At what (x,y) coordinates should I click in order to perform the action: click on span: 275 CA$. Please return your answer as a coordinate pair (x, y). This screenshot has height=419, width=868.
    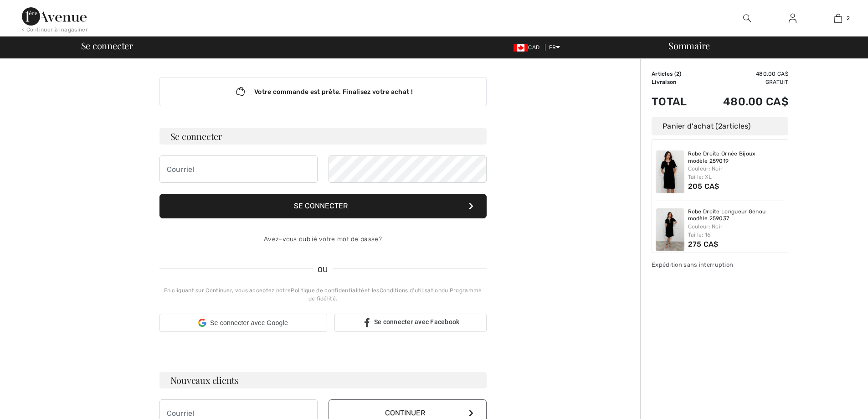
    Looking at the image, I should click on (703, 244).